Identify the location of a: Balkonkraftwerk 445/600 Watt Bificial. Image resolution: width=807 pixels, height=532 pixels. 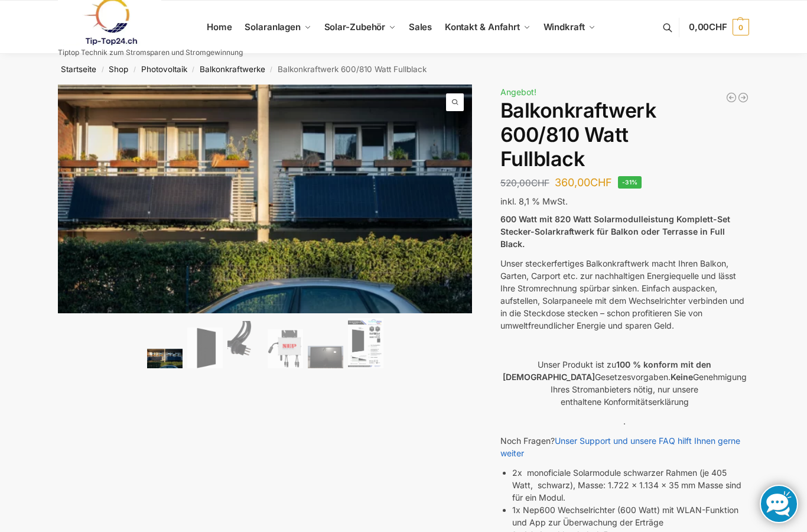
(731, 98).